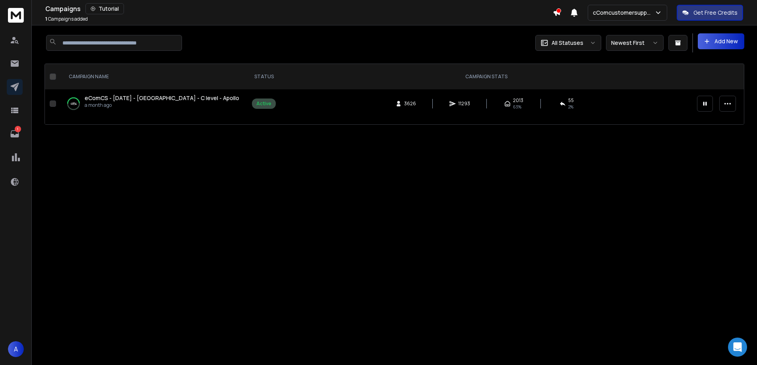 Image resolution: width=757 pixels, height=365 pixels. What do you see at coordinates (518, 101) in the screenshot?
I see `span: 2013` at bounding box center [518, 101].